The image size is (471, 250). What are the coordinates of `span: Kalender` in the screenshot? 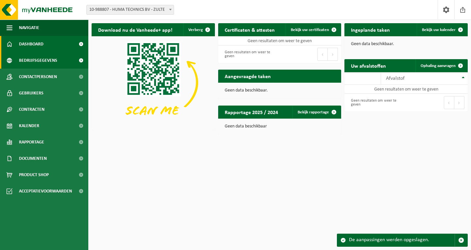 It's located at (29, 126).